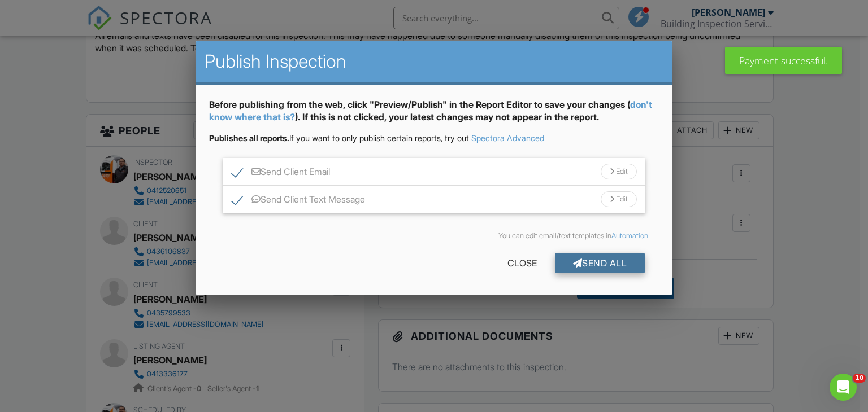  I want to click on div: Close, so click(522, 263).